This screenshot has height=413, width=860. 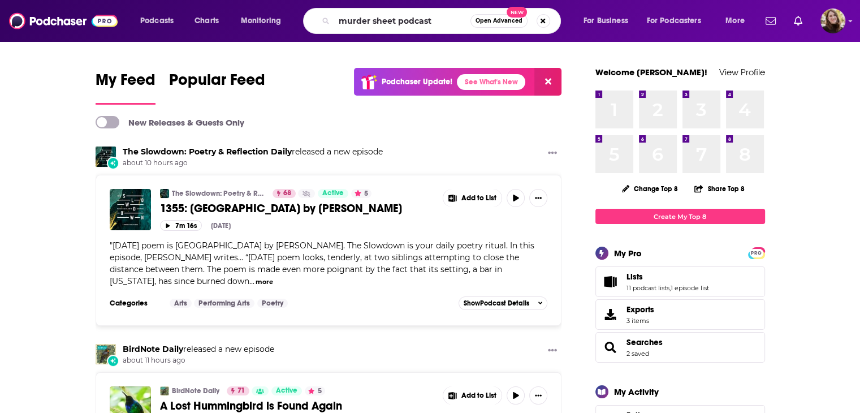 I want to click on button: Show profile menu, so click(x=833, y=21).